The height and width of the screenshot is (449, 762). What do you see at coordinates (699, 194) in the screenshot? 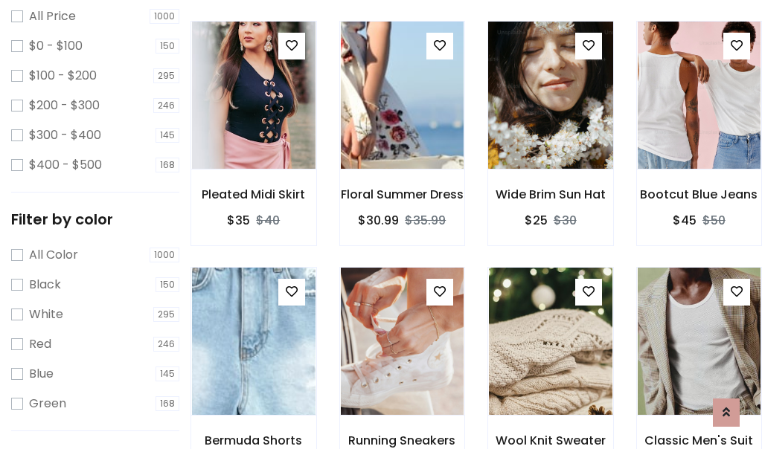
I see `h6: Bootcut Blue Jeans` at bounding box center [699, 194].